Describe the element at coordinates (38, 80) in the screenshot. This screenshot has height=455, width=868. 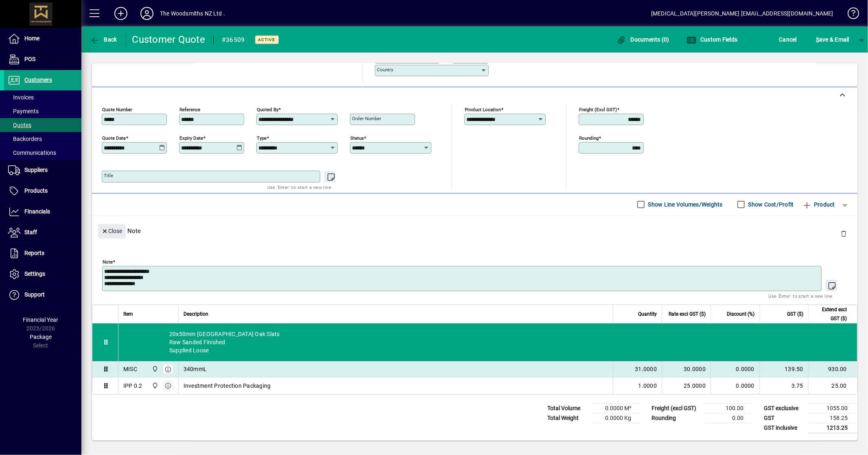
I see `span: Customers` at that location.